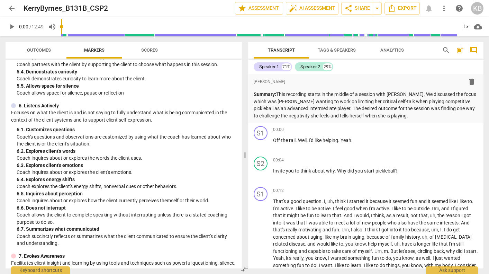 This screenshot has width=489, height=274. Describe the element at coordinates (285, 237) in the screenshot. I see `span: concerned` at that location.